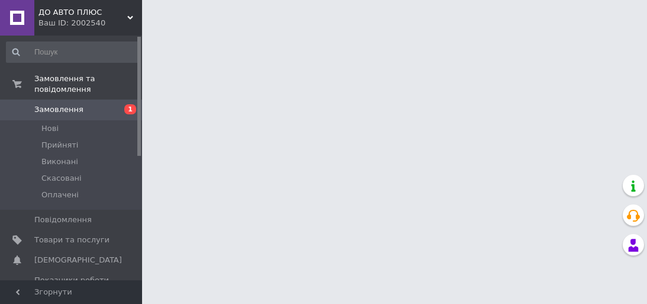 This screenshot has height=304, width=647. I want to click on span: Замовлення, so click(59, 109).